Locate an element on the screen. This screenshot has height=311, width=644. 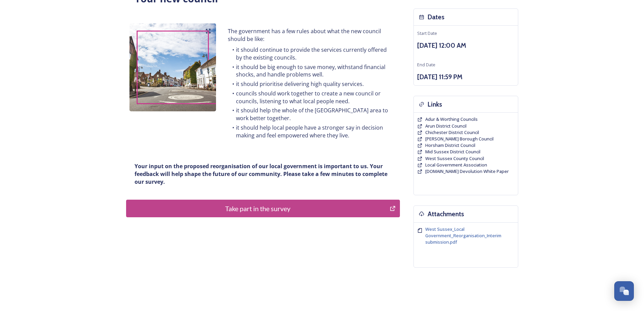
strong: Your input on the proposed reorganisation of our local government is important to us. Your feedba... is located at coordinates (262, 173).